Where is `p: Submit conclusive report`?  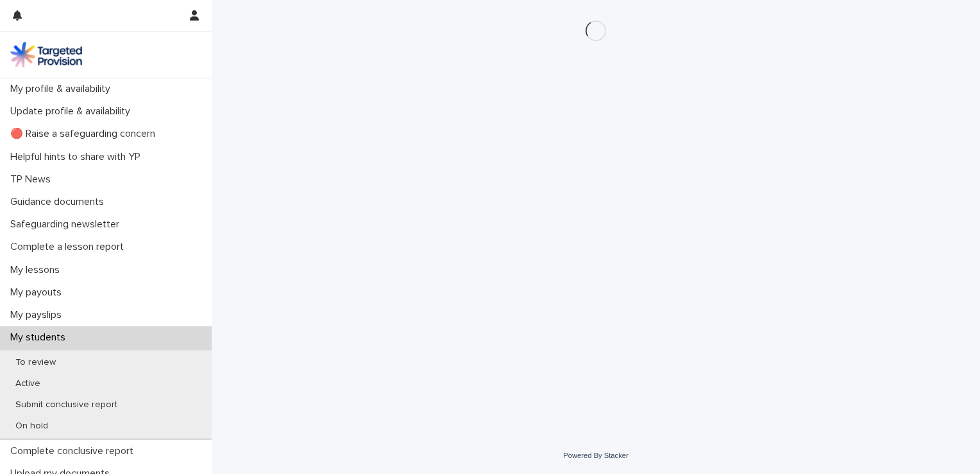
p: Submit conclusive report is located at coordinates (66, 404).